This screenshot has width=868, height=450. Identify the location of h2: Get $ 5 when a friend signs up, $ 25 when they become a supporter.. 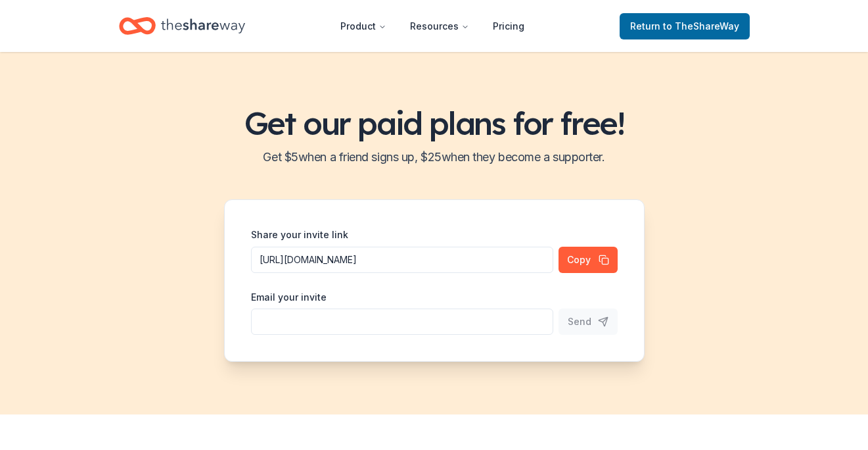
(434, 157).